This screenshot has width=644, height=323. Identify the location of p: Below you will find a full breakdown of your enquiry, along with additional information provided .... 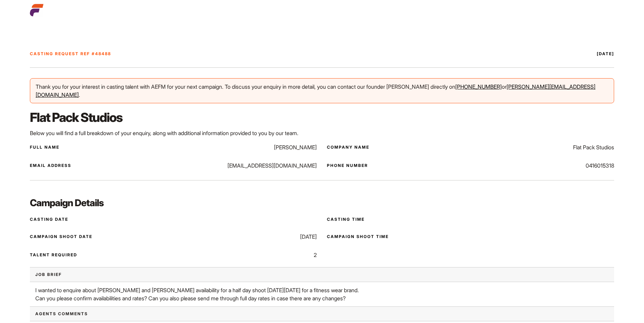
(322, 133).